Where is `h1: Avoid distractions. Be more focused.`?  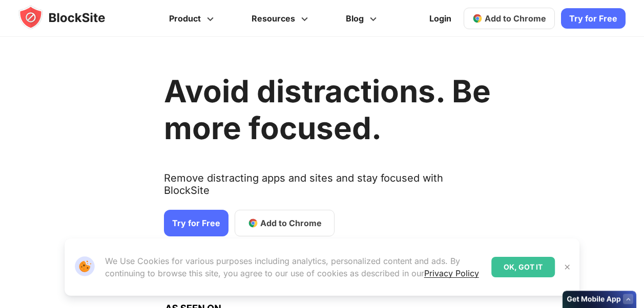
h1: Avoid distractions. Be more focused. is located at coordinates (327, 110).